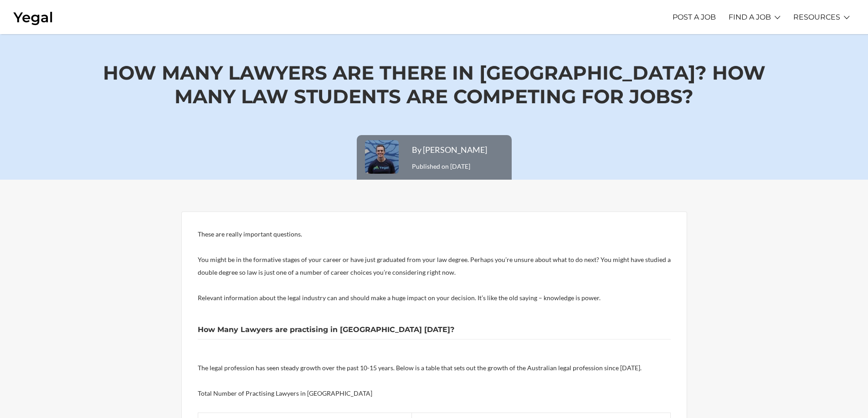  What do you see at coordinates (434, 267) in the screenshot?
I see `p: You might be in the formative stages of your career or have just graduated from your law degree. ...` at bounding box center [434, 267].